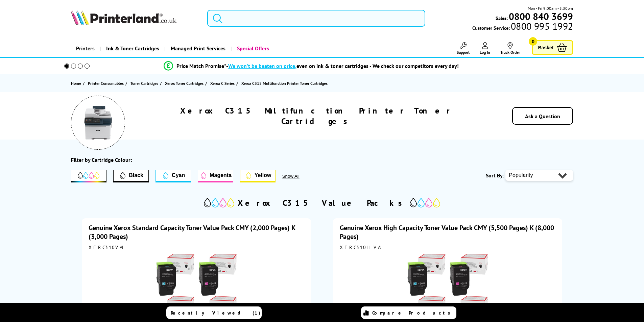  What do you see at coordinates (106, 83) in the screenshot?
I see `span: Printer Consumables` at bounding box center [106, 83].